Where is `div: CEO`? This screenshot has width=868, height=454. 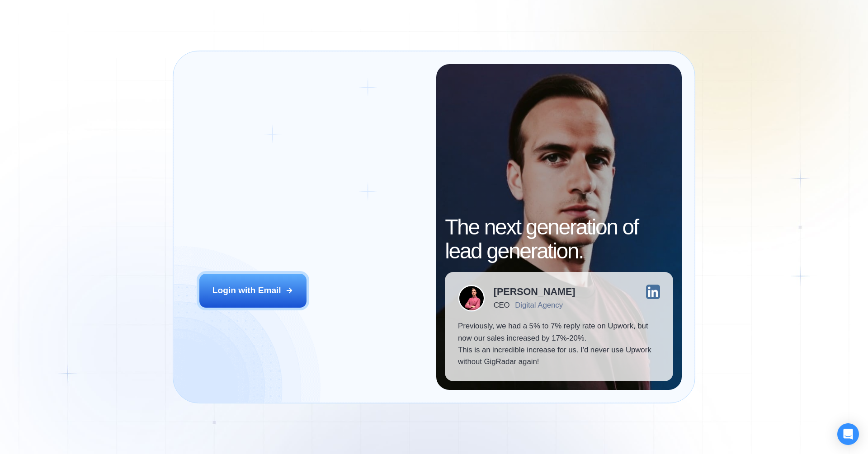 div: CEO is located at coordinates (502, 305).